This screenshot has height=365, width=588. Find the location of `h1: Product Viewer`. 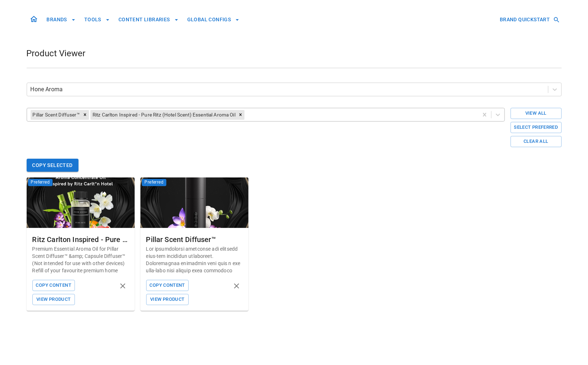

h1: Product Viewer is located at coordinates (56, 53).